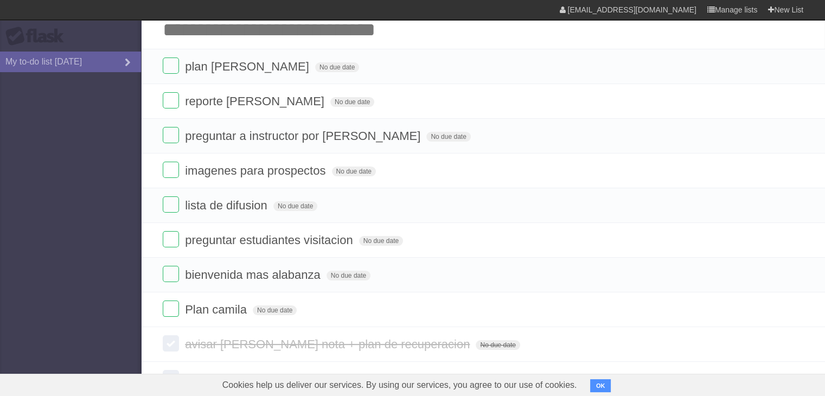 The height and width of the screenshot is (396, 825). Describe the element at coordinates (227, 205) in the screenshot. I see `span: lista de difusion` at that location.